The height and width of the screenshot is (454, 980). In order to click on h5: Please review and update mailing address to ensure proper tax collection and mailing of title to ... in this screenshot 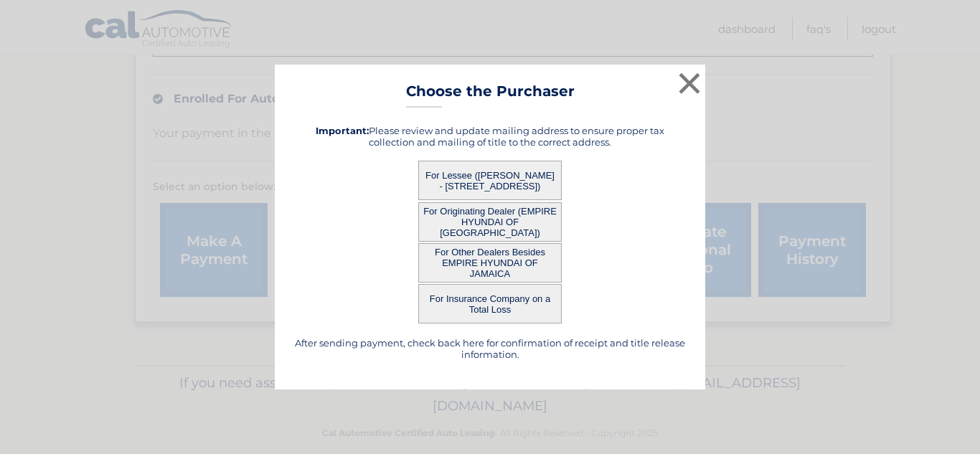, I will do `click(490, 136)`.